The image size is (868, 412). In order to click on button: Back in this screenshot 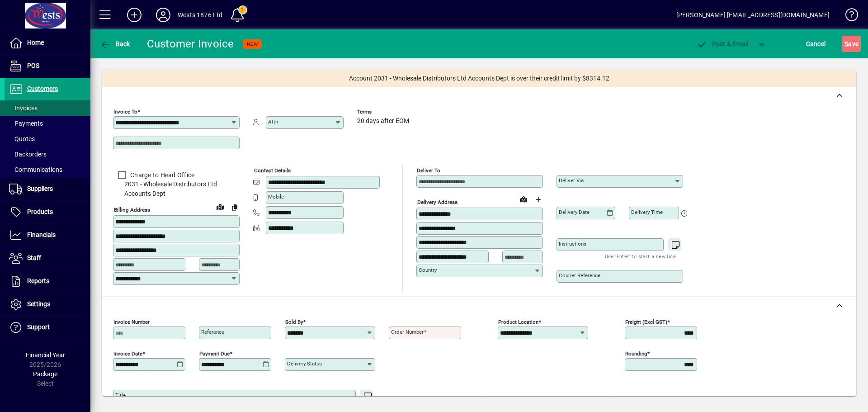, I will do `click(115, 43)`.